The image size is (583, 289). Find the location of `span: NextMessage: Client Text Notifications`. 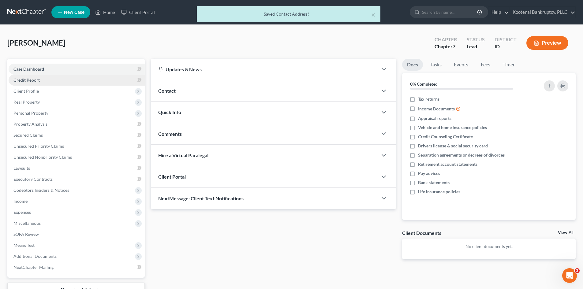

span: NextMessage: Client Text Notifications is located at coordinates (201, 198).